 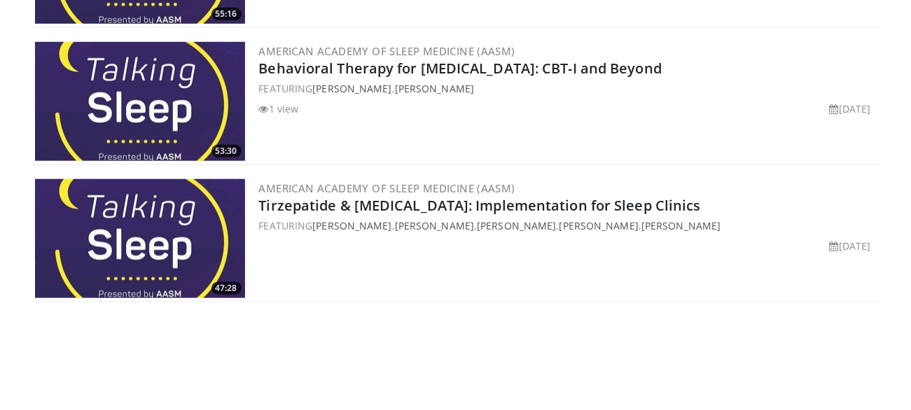 I want to click on img: 651ffb02-641f-4005-8155-8e9d6bd3bc19.300x170_q85_crop-smart_upscale.jpg, so click(x=140, y=239).